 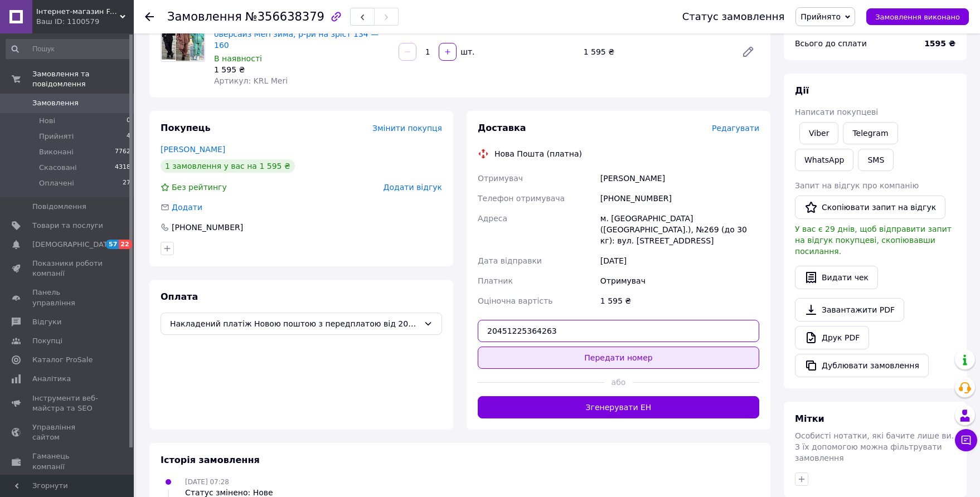 What do you see at coordinates (748, 52) in the screenshot?
I see `a: Редагувати` at bounding box center [748, 52].